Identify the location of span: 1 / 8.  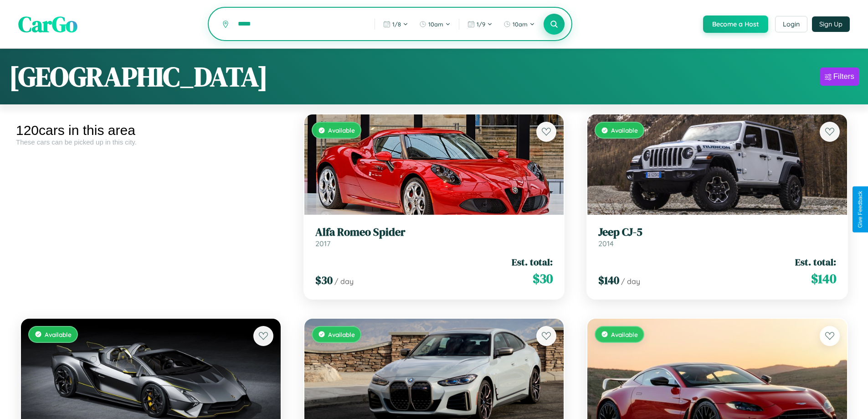
(396, 24).